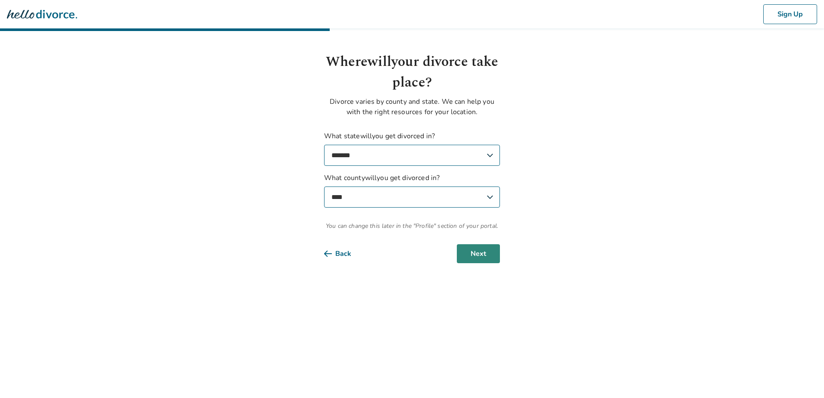 This screenshot has height=398, width=824. I want to click on button: Sign Up, so click(790, 14).